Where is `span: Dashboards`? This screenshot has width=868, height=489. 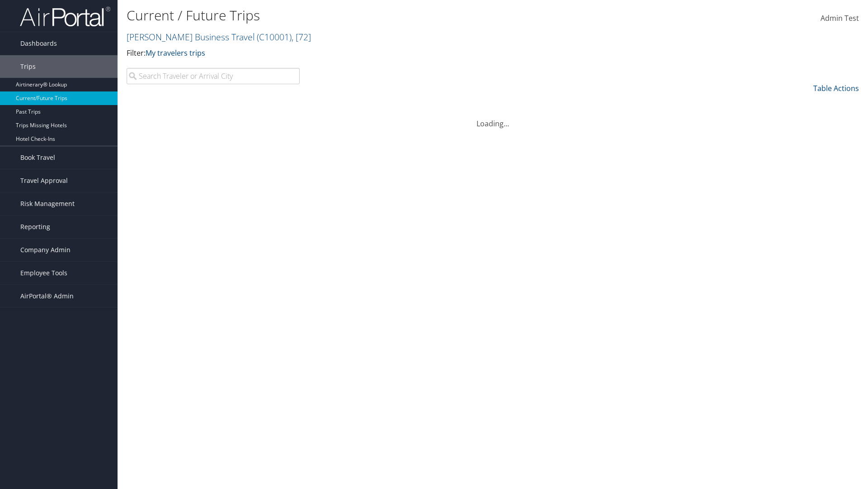 span: Dashboards is located at coordinates (38, 44).